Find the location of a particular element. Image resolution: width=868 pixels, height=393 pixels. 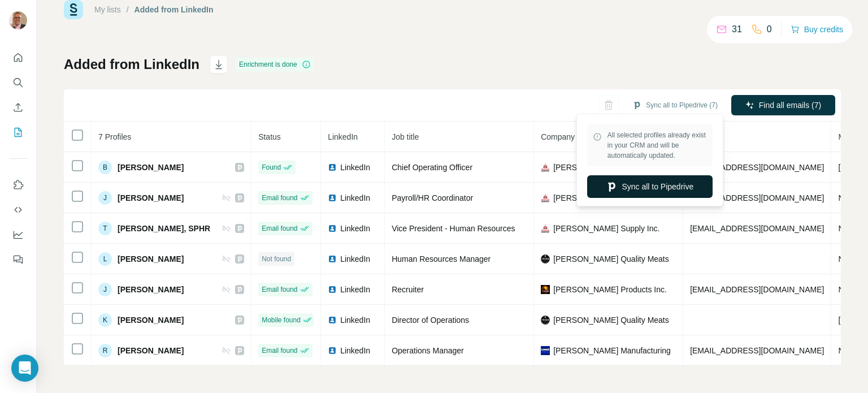

span: Payroll/HR Coordinator is located at coordinates (432, 198).